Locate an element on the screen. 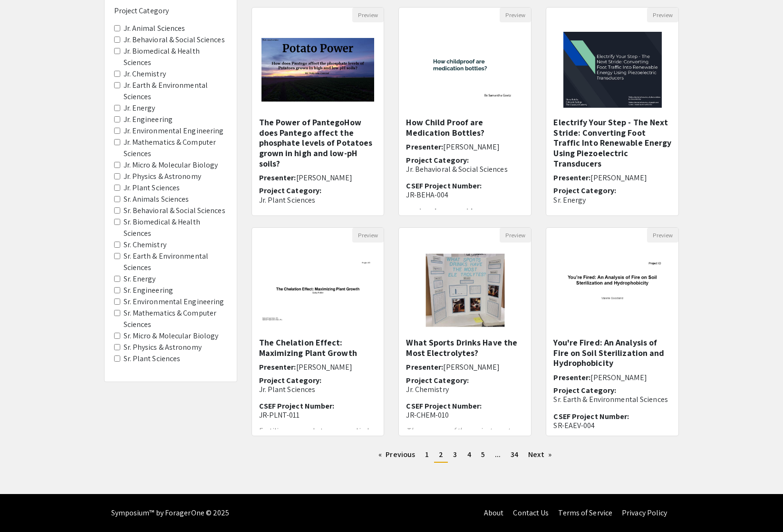  div: Open Presentation <p>Electrify Your Step - The Next Stride: Converting Foot Traffic Into Renewabl... is located at coordinates (612, 112).